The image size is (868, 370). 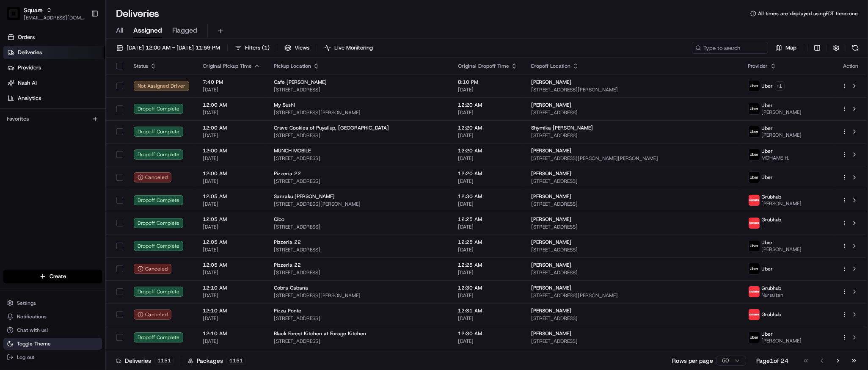 What do you see at coordinates (353, 48) in the screenshot?
I see `span: Live Monitoring` at bounding box center [353, 48].